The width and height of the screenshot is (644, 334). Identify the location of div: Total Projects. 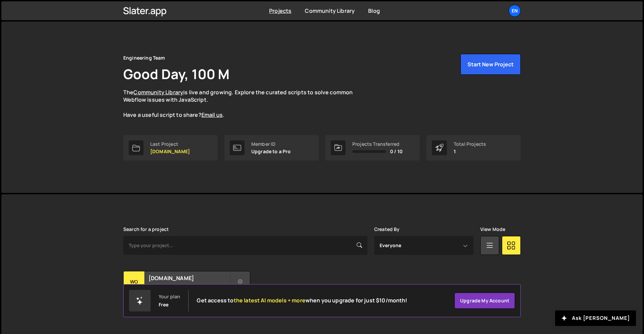
(470, 144).